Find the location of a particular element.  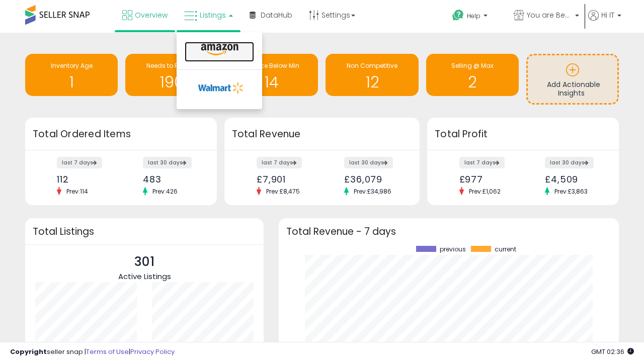

a: Inventory Age 1 is located at coordinates (72, 75).